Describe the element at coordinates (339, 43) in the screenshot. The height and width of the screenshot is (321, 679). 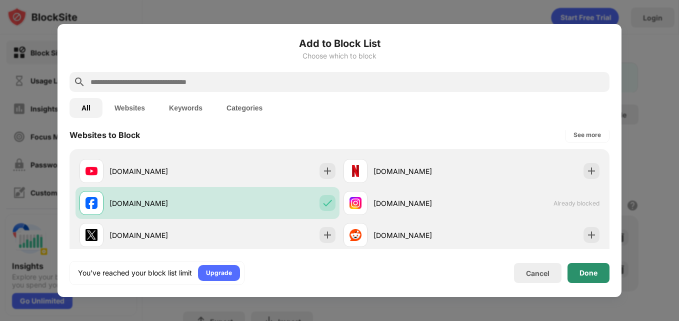
I see `h6: Add to Block List` at that location.